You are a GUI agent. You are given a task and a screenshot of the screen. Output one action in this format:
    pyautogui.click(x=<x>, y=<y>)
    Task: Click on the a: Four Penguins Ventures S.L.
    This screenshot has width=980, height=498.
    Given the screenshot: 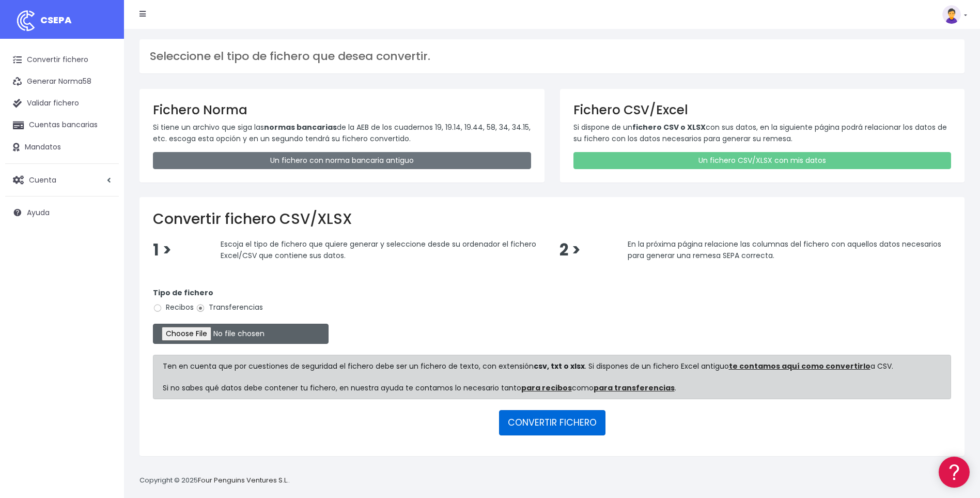 What is the action you would take?
    pyautogui.click(x=243, y=480)
    